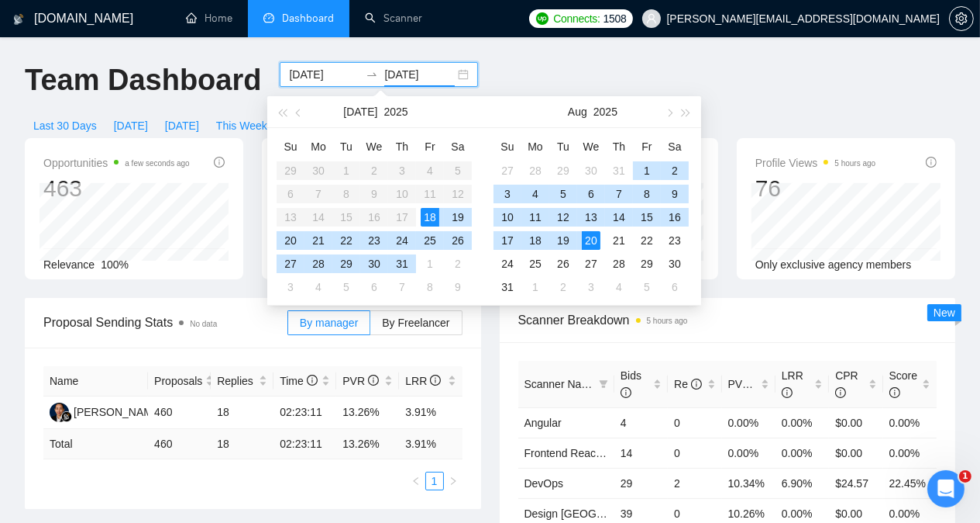 The image size is (980, 523). I want to click on a: Frontend React Native, so click(579, 453).